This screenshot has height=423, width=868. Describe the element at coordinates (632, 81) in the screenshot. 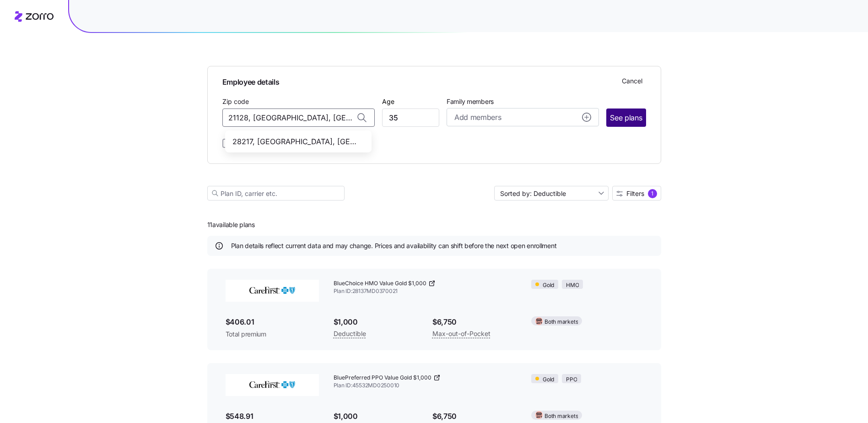

I see `button: Cancel` at that location.